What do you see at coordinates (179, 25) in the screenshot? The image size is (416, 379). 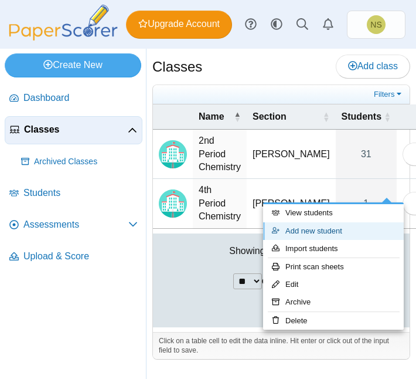 I see `a: Upgrade Account` at bounding box center [179, 25].